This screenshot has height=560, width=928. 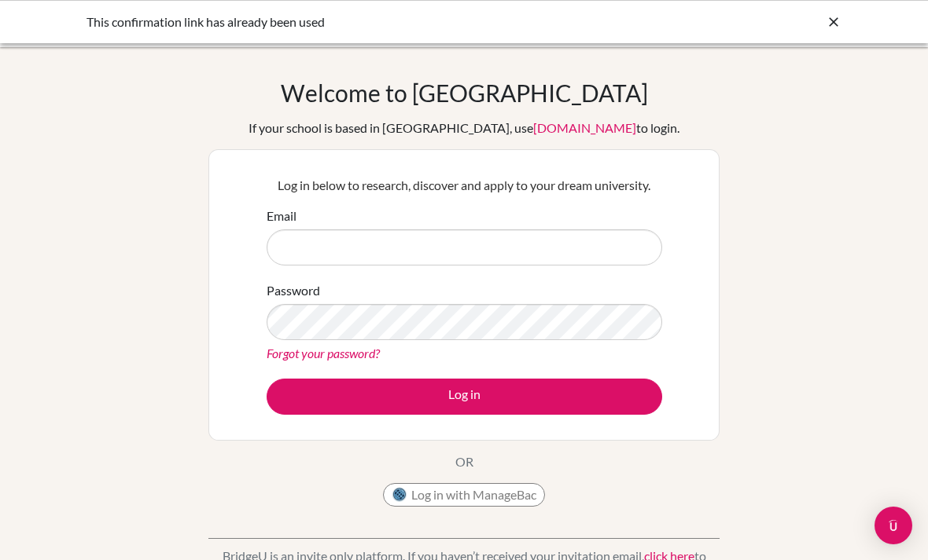 What do you see at coordinates (323, 353) in the screenshot?
I see `a: Forgot your password?` at bounding box center [323, 353].